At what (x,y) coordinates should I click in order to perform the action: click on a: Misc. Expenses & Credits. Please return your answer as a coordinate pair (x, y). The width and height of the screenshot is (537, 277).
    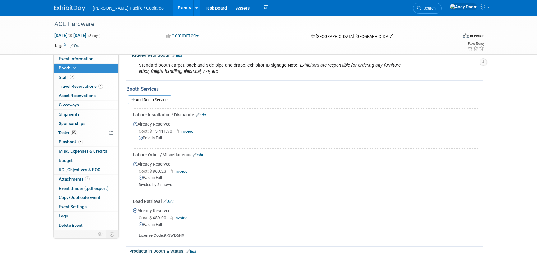
    Looking at the image, I should click on (86, 151).